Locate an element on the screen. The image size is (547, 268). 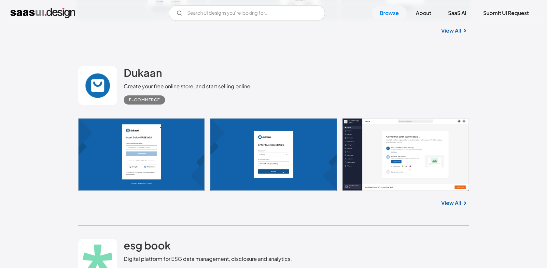
div: Create your free online store, and start selling online. is located at coordinates (188, 86).